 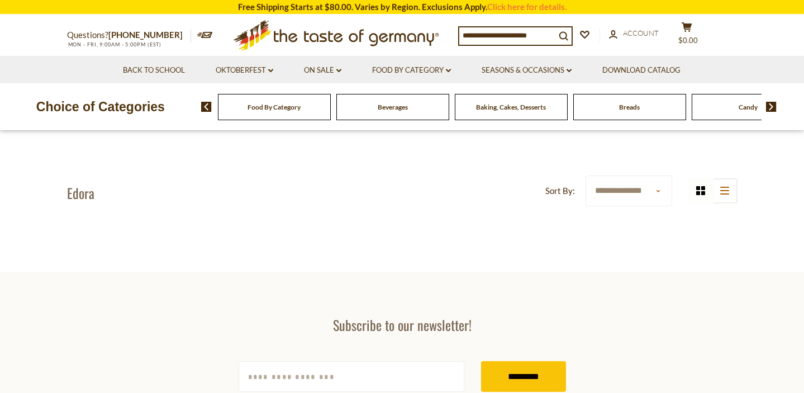 What do you see at coordinates (511, 107) in the screenshot?
I see `a: Baking, Cakes, Desserts` at bounding box center [511, 107].